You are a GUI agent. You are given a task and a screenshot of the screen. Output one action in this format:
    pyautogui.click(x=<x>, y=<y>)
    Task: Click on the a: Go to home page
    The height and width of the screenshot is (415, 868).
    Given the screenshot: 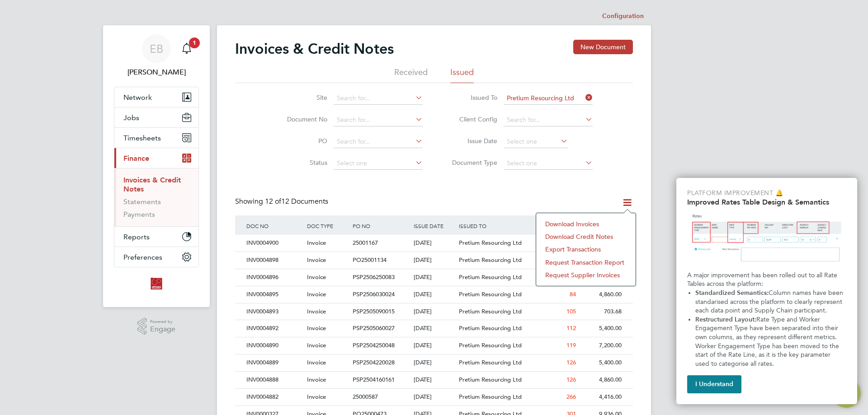 What is the action you would take?
    pyautogui.click(x=157, y=283)
    